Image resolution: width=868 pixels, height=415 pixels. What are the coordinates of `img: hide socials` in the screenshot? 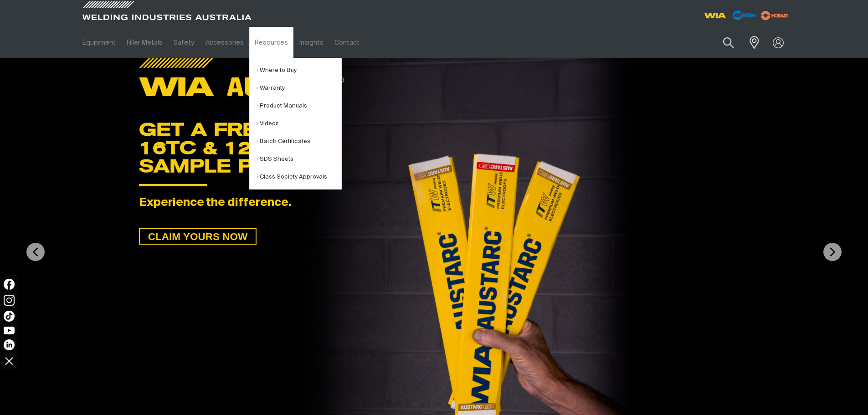 It's located at (9, 360).